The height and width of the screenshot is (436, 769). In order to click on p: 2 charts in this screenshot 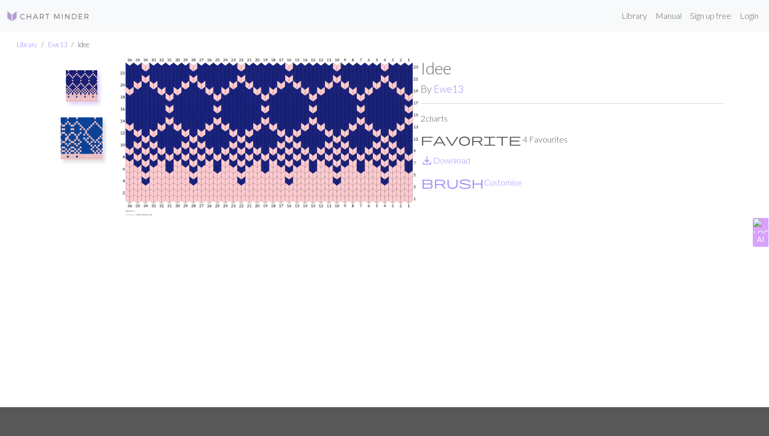, I will do `click(572, 118)`.